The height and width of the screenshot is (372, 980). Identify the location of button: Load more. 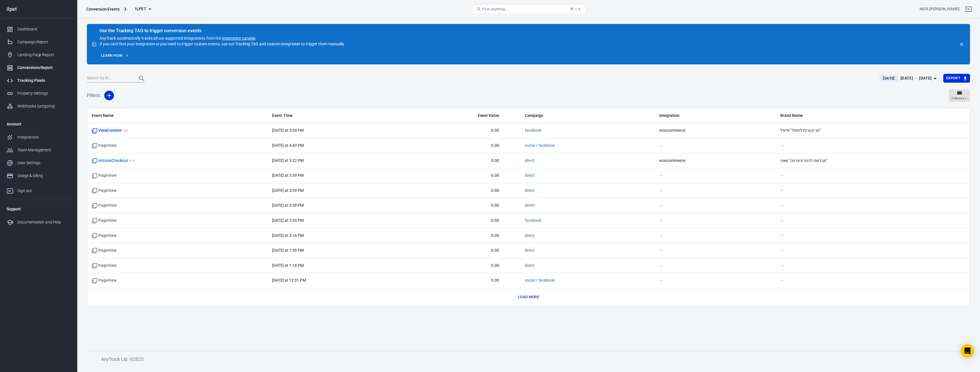
(528, 297).